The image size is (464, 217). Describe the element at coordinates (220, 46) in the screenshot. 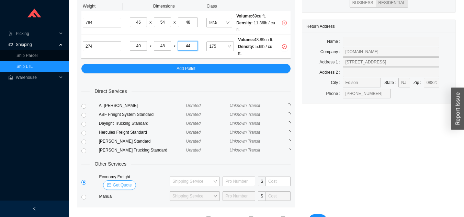

I see `span: 175` at that location.